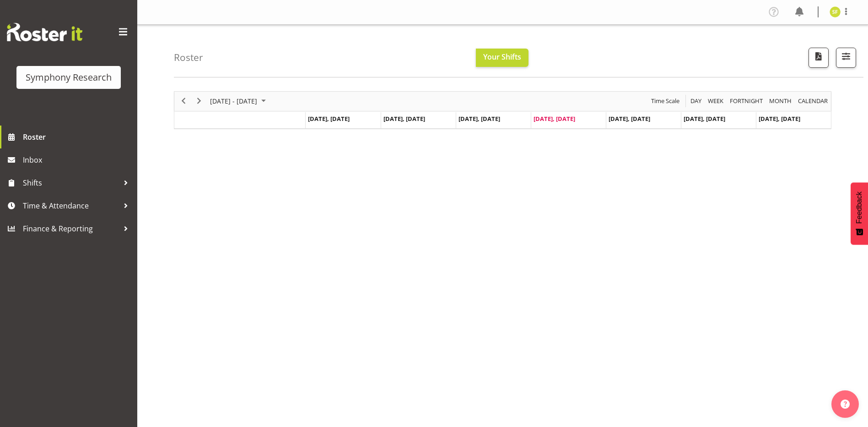  I want to click on button: Filter Shifts, so click(846, 58).